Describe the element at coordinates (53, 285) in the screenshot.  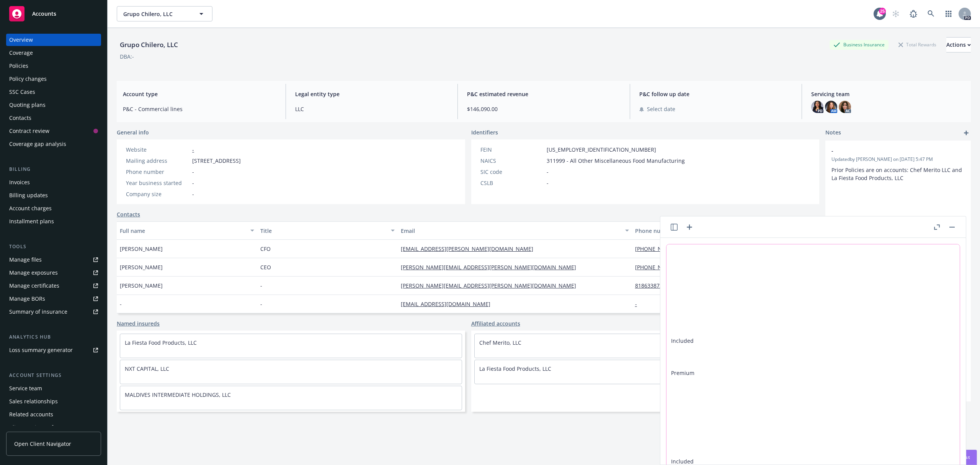
I see `a: Manage certificates` at that location.